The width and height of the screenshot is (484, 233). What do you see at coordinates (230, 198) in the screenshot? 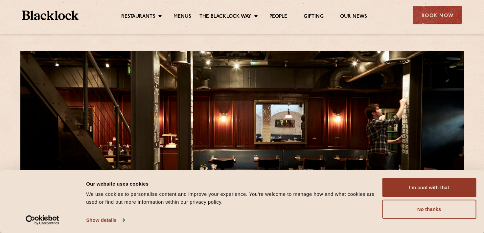
I see `div: We use cookies to personalise content and improve your experience. You're welcome to manage how a...` at bounding box center [230, 198].